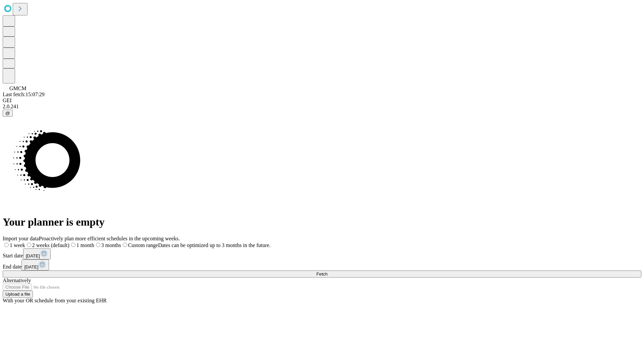  Describe the element at coordinates (29, 245) in the screenshot. I see `input: 2 weeks (default)` at that location.